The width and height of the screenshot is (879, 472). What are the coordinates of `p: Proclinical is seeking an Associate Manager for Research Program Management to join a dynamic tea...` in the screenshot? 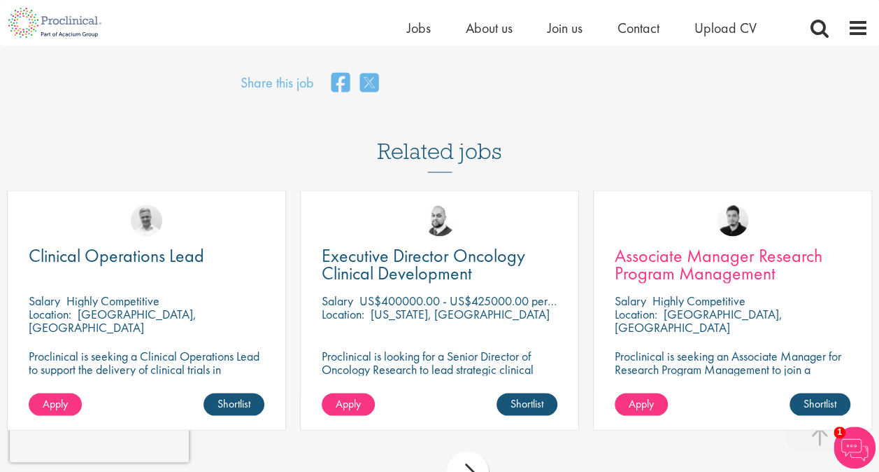 It's located at (732, 368).